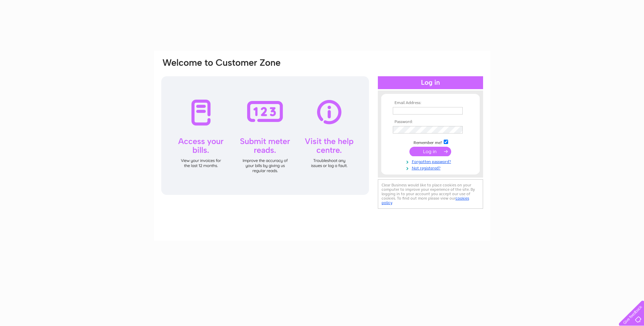  Describe the element at coordinates (431, 142) in the screenshot. I see `td: Remember me?` at that location.